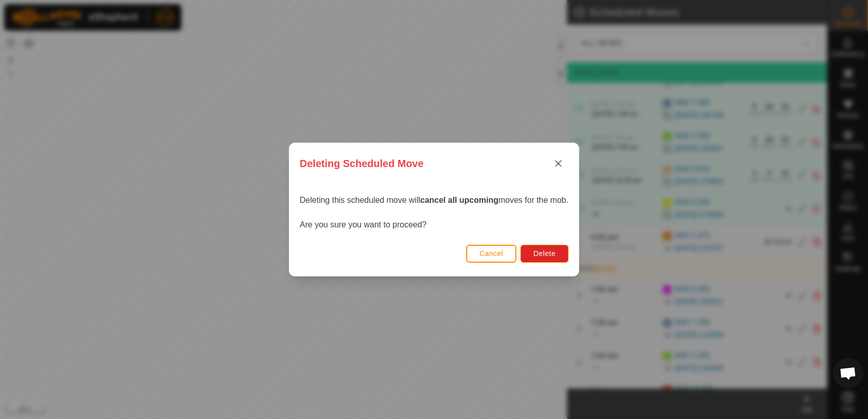  I want to click on button: Cancel, so click(491, 254).